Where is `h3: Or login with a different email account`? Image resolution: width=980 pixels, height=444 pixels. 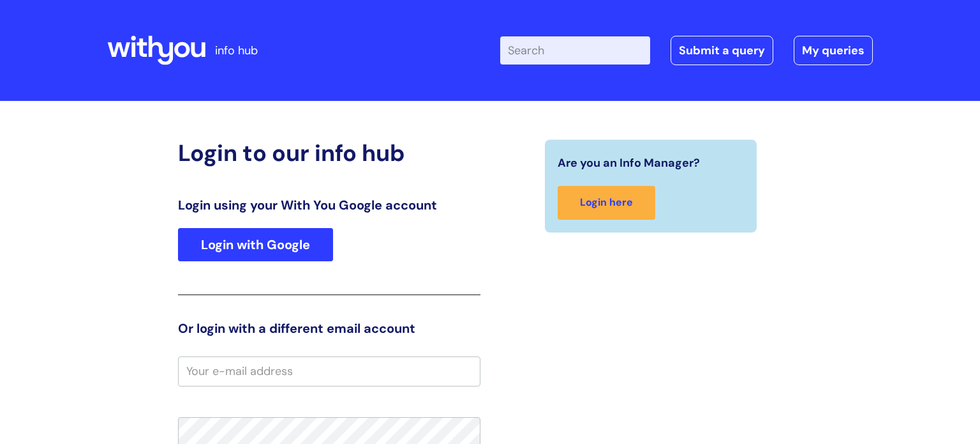 h3: Or login with a different email account is located at coordinates (329, 329).